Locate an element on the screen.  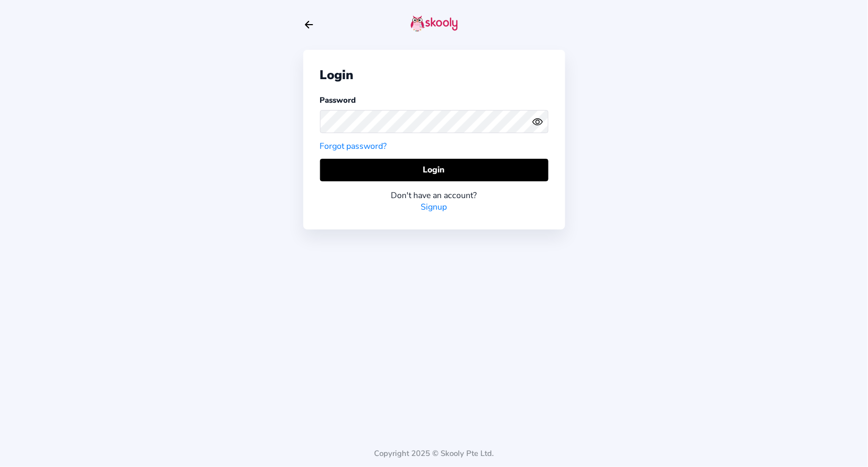
a: Forgot password? is located at coordinates (353, 146).